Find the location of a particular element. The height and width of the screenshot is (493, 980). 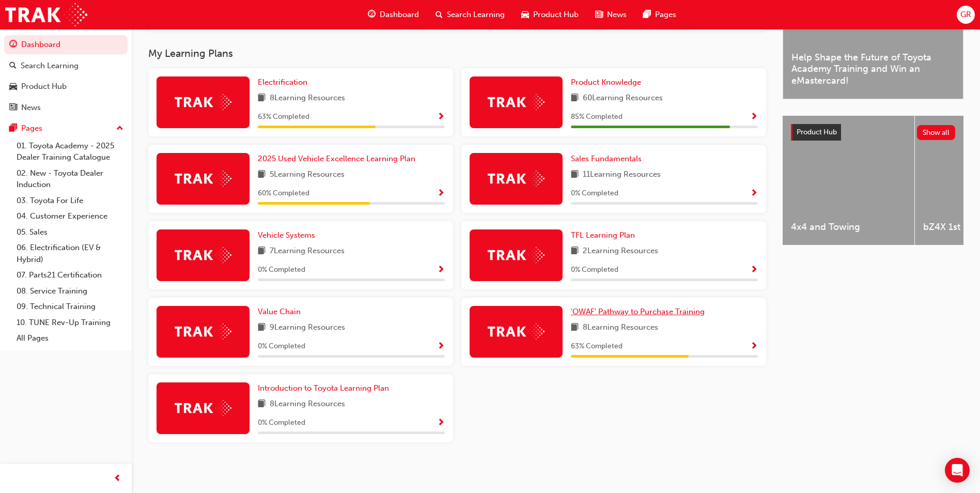

span: 60 Learning Resources is located at coordinates (622, 98).